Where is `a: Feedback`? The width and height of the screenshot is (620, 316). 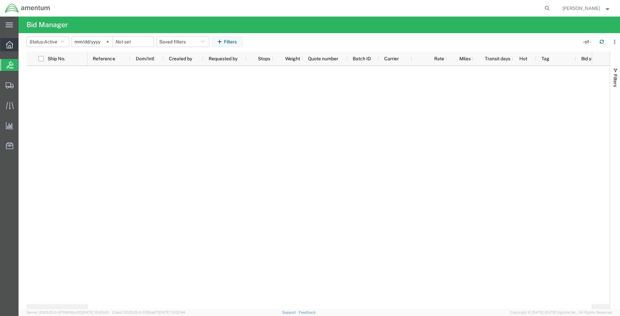
a: Feedback is located at coordinates (307, 312).